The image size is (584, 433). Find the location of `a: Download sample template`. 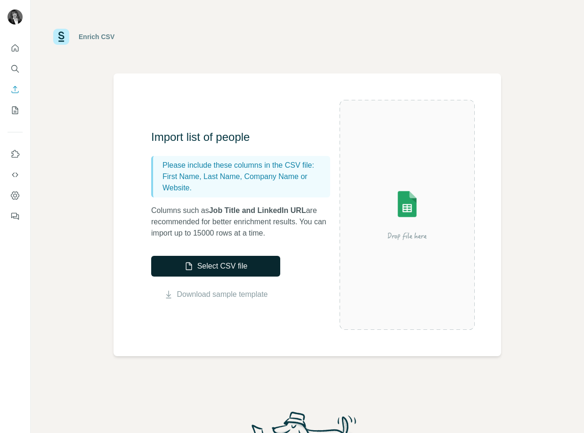

a: Download sample template is located at coordinates (222, 294).